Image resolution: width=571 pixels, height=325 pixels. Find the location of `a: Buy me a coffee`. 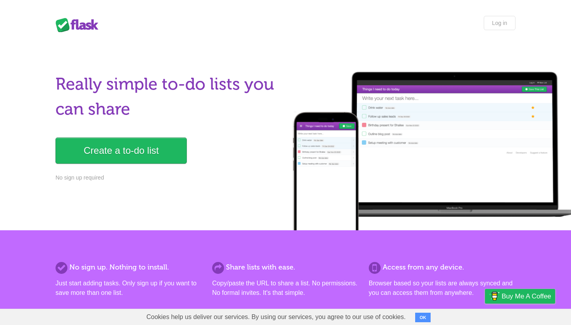

a: Buy me a coffee is located at coordinates (520, 296).